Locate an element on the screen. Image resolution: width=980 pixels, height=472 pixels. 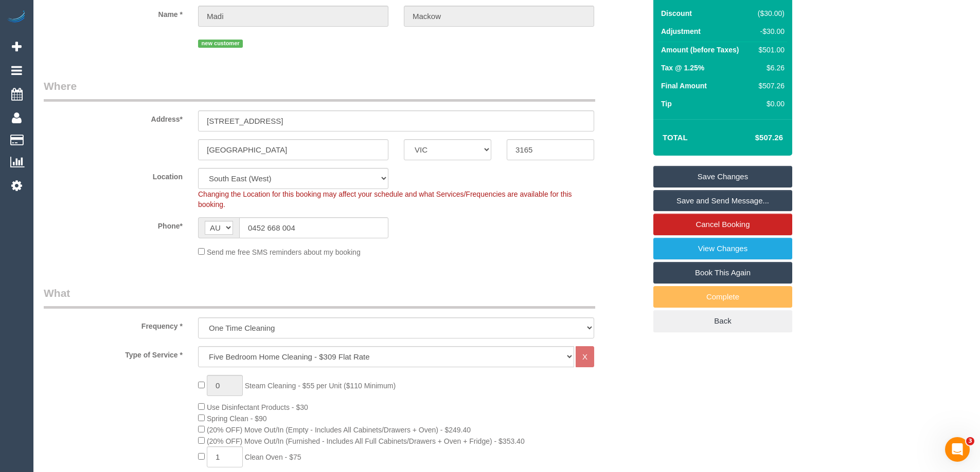
a: Cancel Booking is located at coordinates (722, 225).